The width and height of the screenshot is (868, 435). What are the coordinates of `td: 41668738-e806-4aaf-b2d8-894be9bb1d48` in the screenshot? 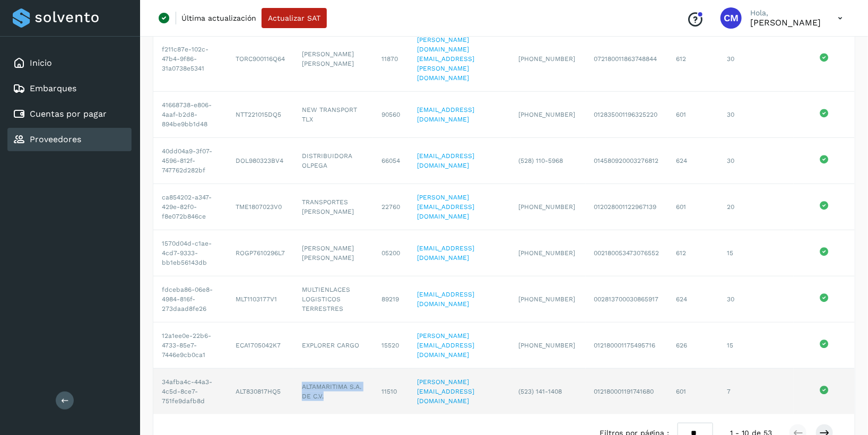 It's located at (190, 115).